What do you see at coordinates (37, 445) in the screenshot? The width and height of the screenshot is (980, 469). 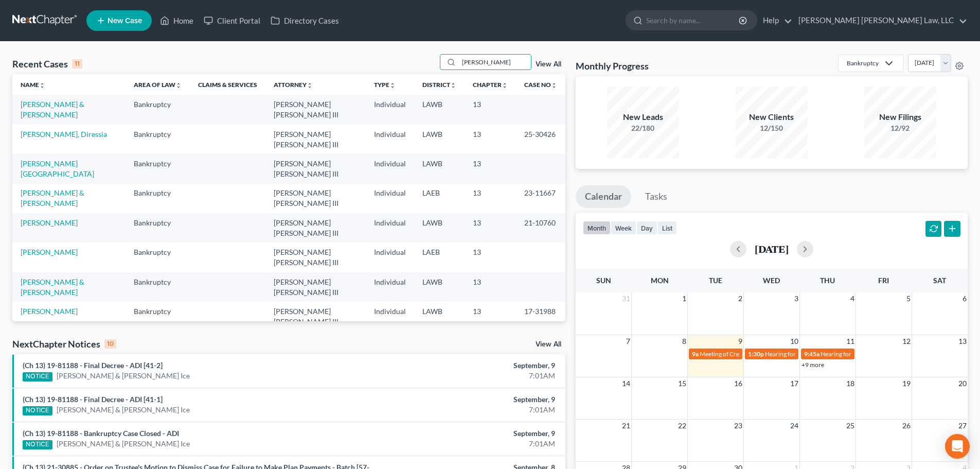 I see `div: NOTICE` at bounding box center [37, 445].